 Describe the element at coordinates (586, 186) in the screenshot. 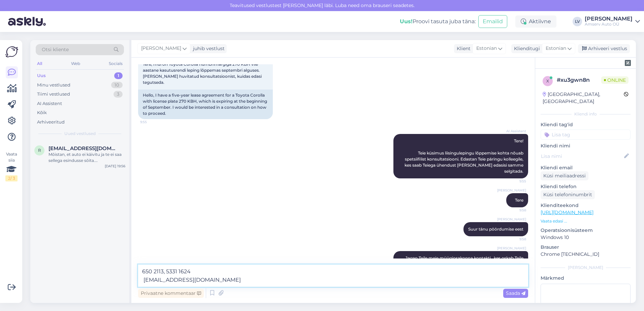

I see `p: Kliendi telefon` at that location.